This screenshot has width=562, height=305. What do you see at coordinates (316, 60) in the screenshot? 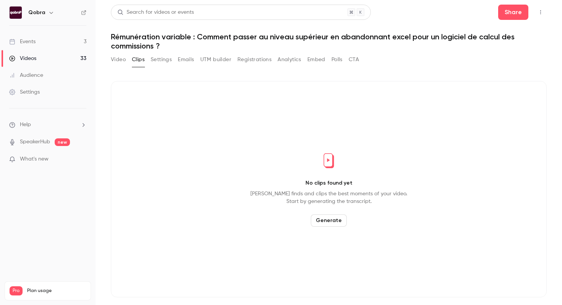
I see `button: Embed` at bounding box center [316, 60].